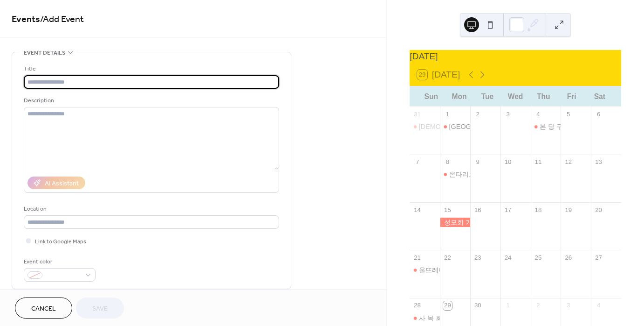 The image size is (644, 326). What do you see at coordinates (508, 257) in the screenshot?
I see `div: 24` at bounding box center [508, 257].